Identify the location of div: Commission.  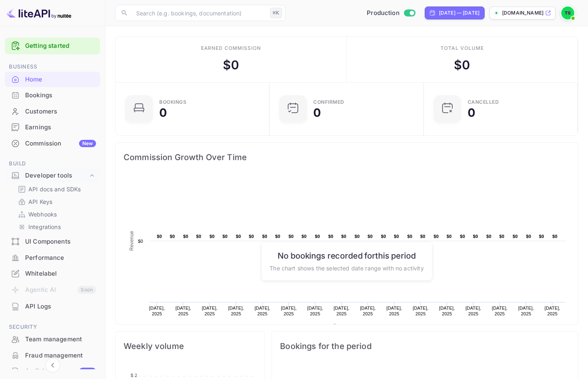
(60, 144).